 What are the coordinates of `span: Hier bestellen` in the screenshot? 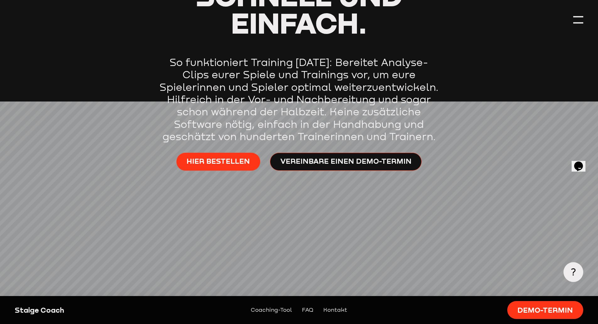 It's located at (218, 161).